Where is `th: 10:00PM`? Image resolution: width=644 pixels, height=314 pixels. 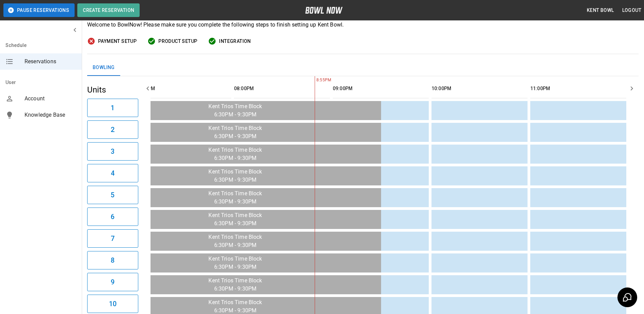 th: 10:00PM is located at coordinates (479, 89).